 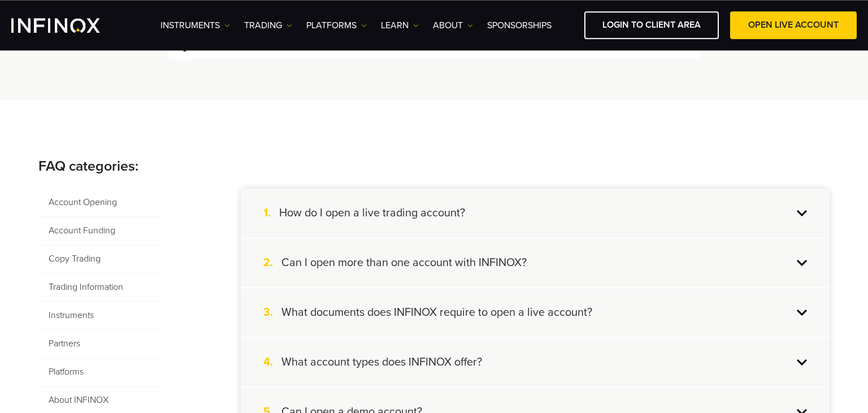 What do you see at coordinates (99, 203) in the screenshot?
I see `span: Account Opening` at bounding box center [99, 203].